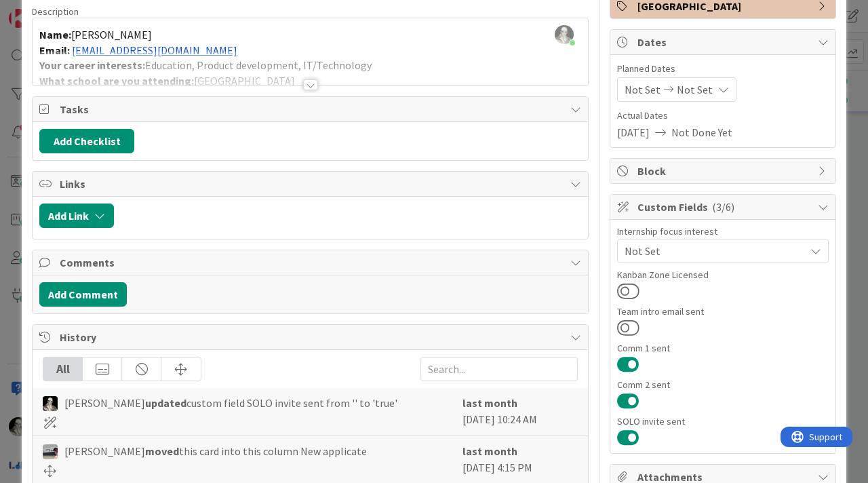 The image size is (868, 483). Describe the element at coordinates (54, 50) in the screenshot. I see `strong: Email:` at that location.